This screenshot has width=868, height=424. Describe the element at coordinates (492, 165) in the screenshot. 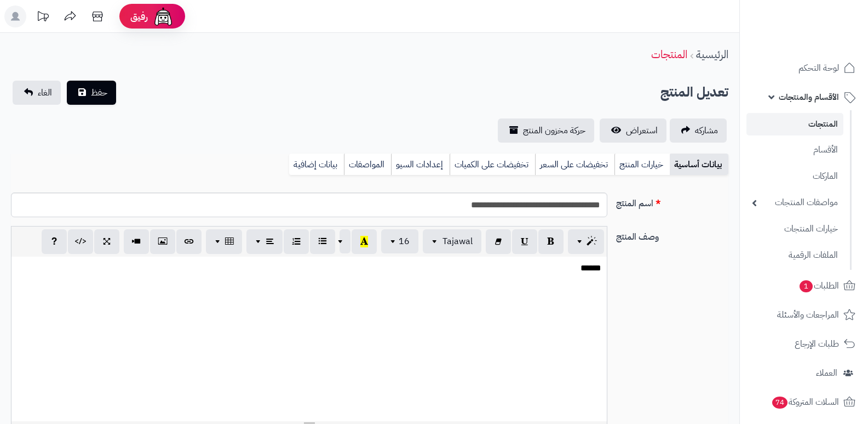

I see `a: تخفيضات على الكميات` at that location.